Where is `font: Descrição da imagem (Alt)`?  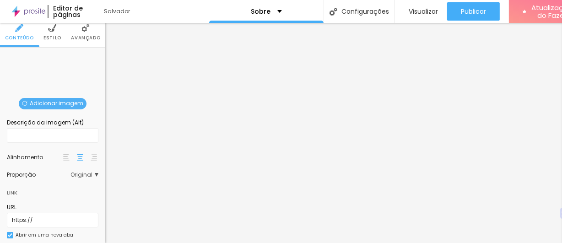 font: Descrição da imagem (Alt) is located at coordinates (45, 122).